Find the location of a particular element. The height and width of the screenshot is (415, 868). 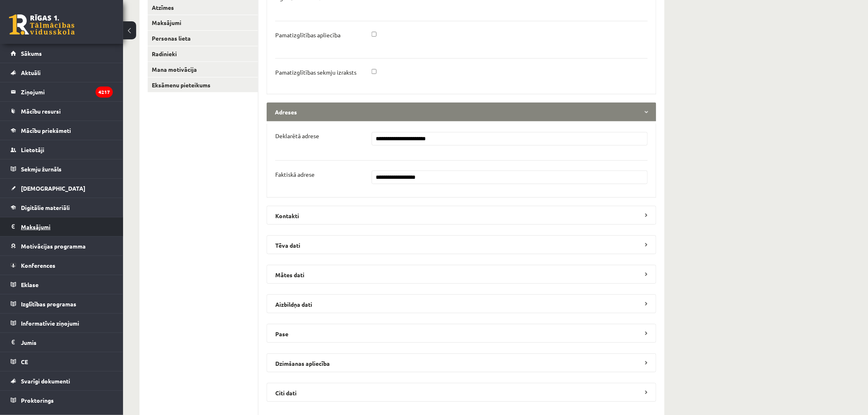

legend: Tēva dati is located at coordinates (462, 245).